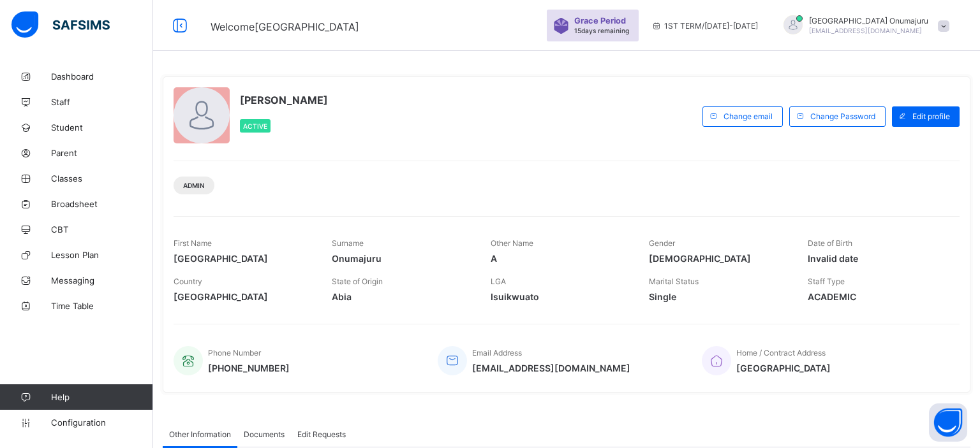 The height and width of the screenshot is (448, 980). Describe the element at coordinates (560, 258) in the screenshot. I see `span: A` at that location.